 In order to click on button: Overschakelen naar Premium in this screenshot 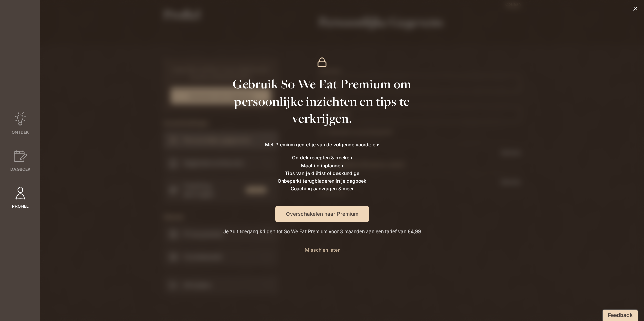, I will do `click(322, 214)`.